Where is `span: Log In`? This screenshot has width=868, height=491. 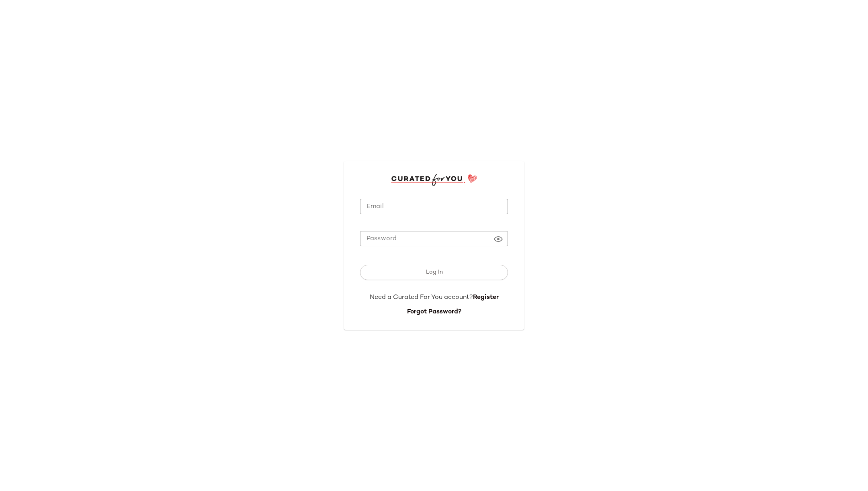 span: Log In is located at coordinates (434, 272).